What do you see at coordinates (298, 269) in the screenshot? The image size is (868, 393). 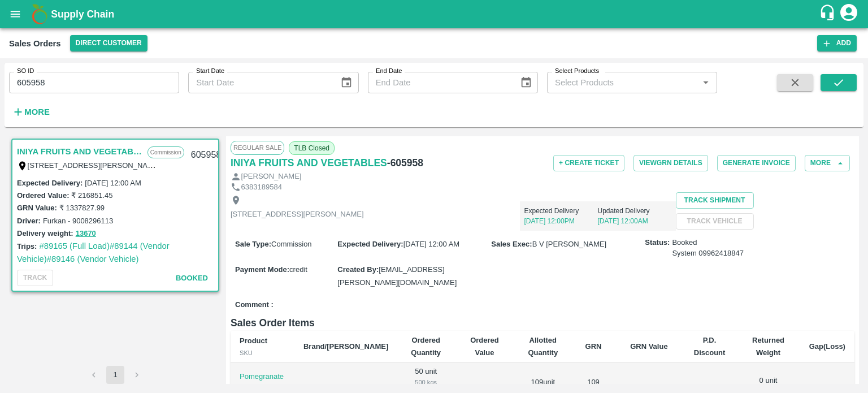 I see `span: credit` at bounding box center [298, 269].